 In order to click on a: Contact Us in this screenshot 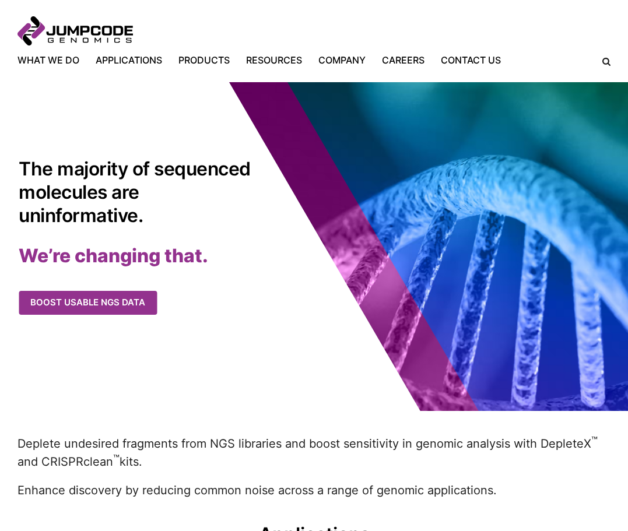, I will do `click(471, 60)`.